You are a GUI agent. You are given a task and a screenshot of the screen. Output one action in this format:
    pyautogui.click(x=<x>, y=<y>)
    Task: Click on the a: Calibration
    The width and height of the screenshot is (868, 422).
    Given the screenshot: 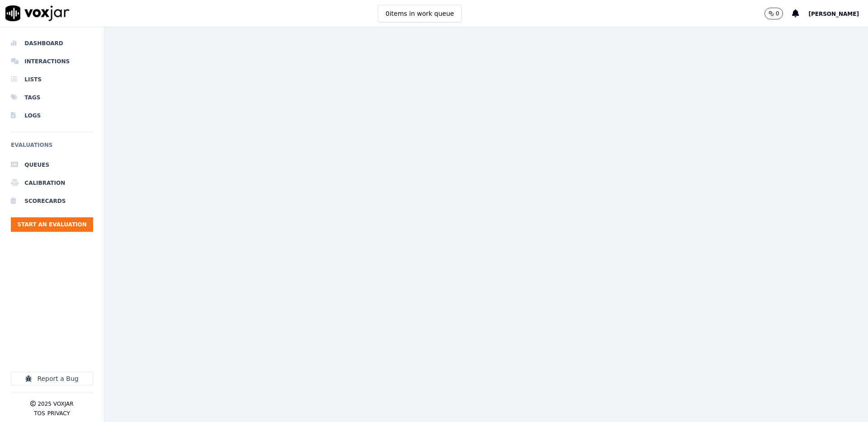 What is the action you would take?
    pyautogui.click(x=52, y=183)
    